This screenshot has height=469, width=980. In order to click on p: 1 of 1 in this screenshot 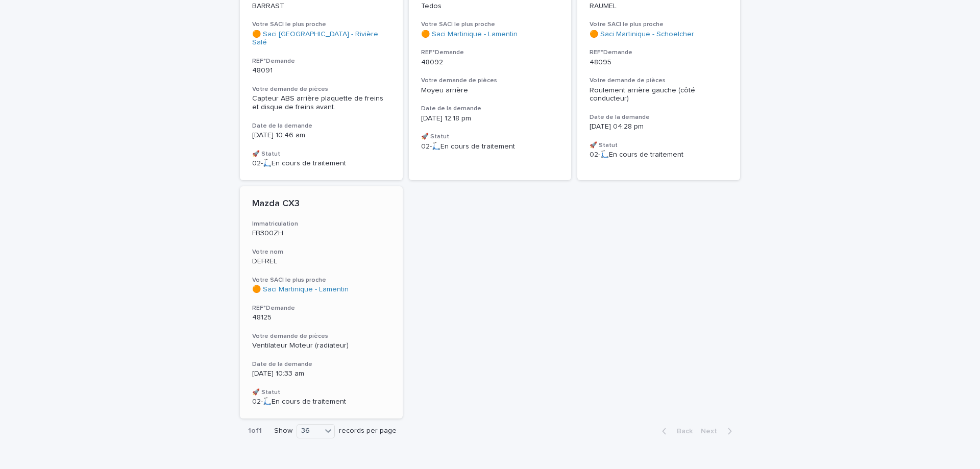, I will do `click(255, 431)`.